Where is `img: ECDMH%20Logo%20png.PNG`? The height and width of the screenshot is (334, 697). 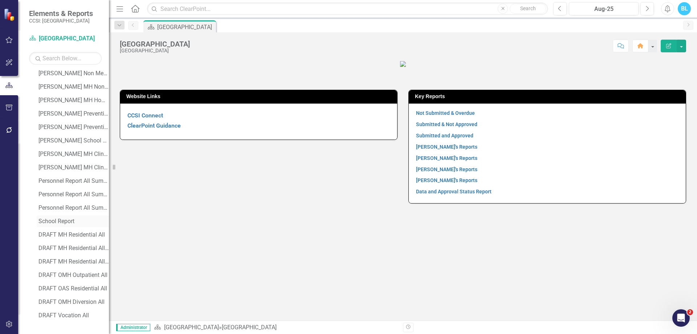
img: ECDMH%20Logo%20png.PNG is located at coordinates (403, 64).